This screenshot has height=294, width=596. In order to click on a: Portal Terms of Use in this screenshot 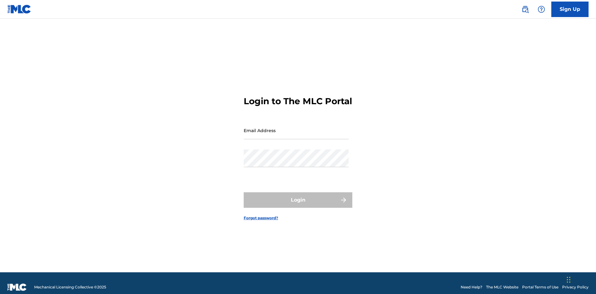, I will do `click(540, 288)`.